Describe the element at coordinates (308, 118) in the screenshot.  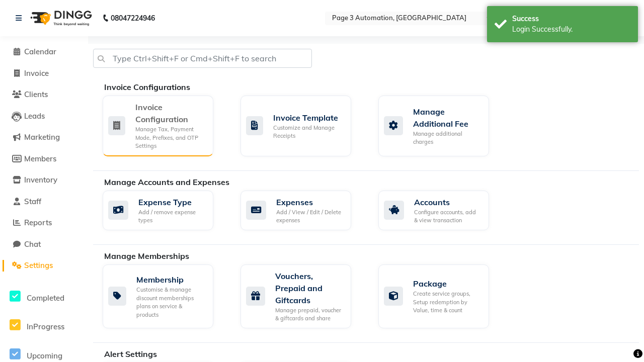
I see `div: Invoice Template` at that location.